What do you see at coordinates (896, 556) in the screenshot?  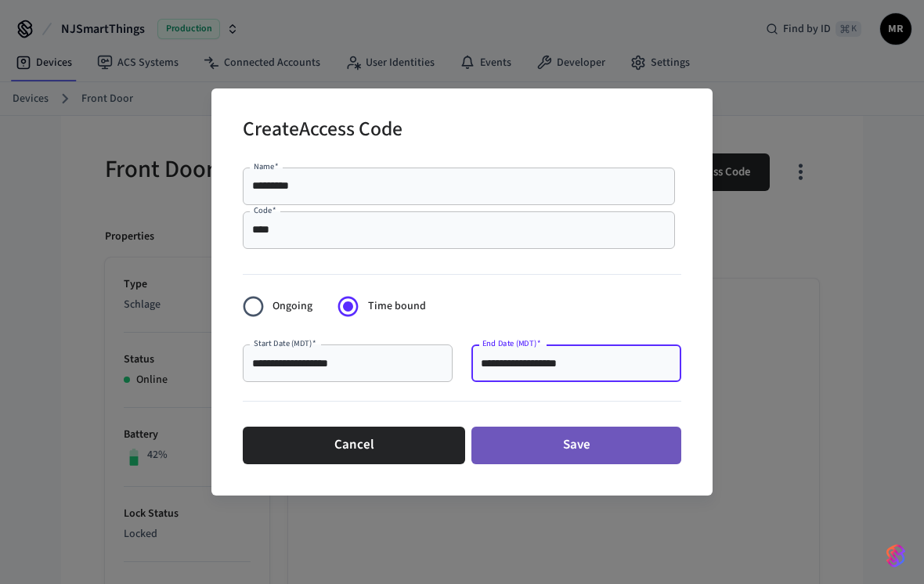 I see `img: SeamLogoGradient.69752ec5.svg` at bounding box center [896, 556].